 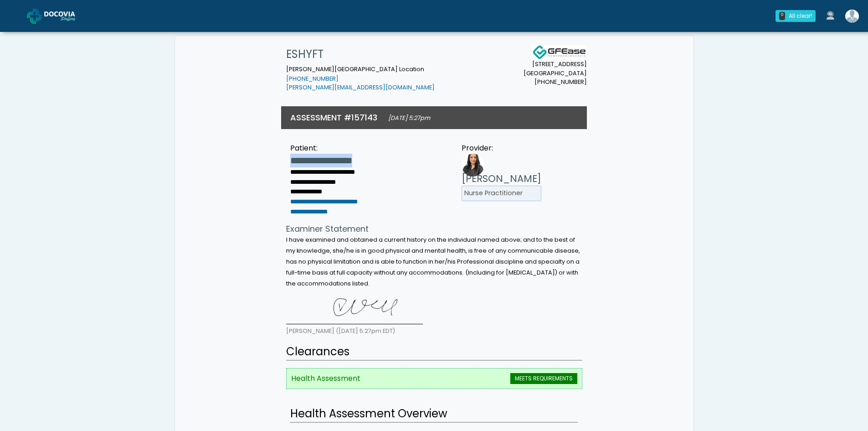 What do you see at coordinates (473, 165) in the screenshot?
I see `img: Provider image` at bounding box center [473, 165].